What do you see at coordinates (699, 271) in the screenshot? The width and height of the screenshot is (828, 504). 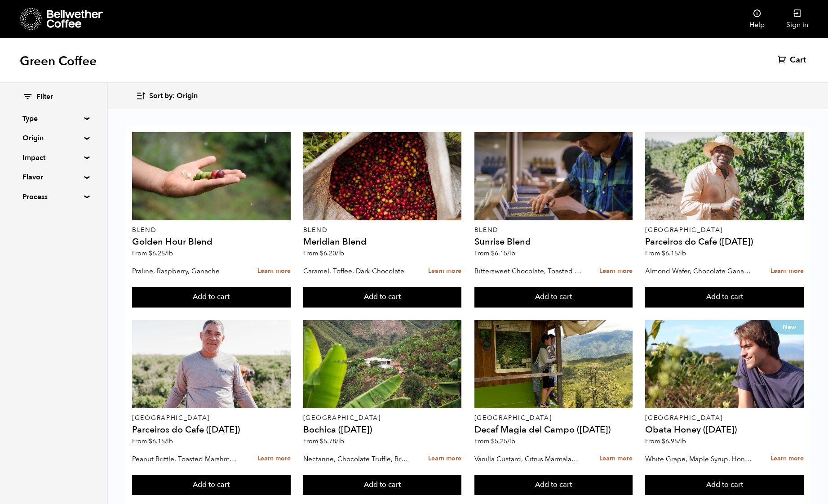 I see `p: Almond Wafer, Chocolate Ganache, Bing Cherry` at bounding box center [699, 271].